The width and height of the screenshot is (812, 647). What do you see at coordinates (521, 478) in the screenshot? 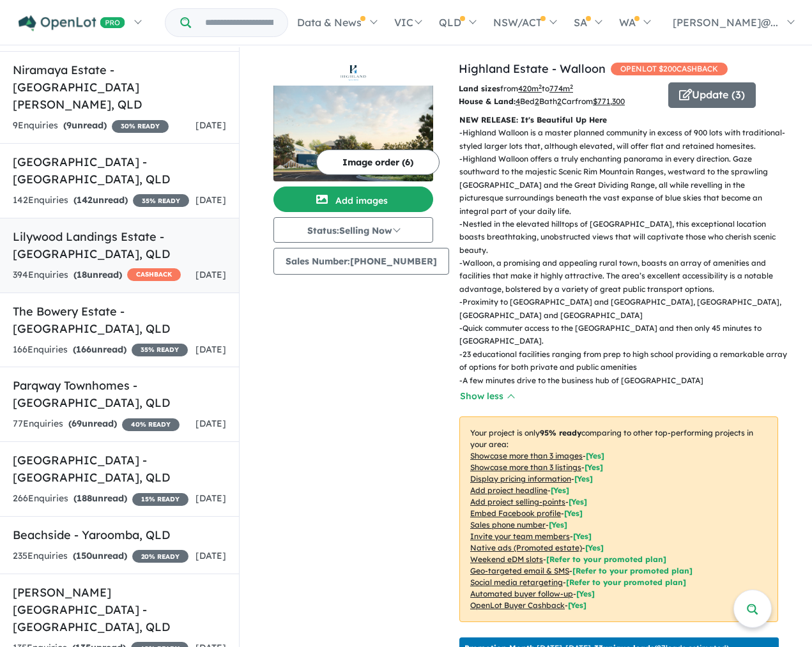
I see `u: Display pricing information` at bounding box center [521, 478].